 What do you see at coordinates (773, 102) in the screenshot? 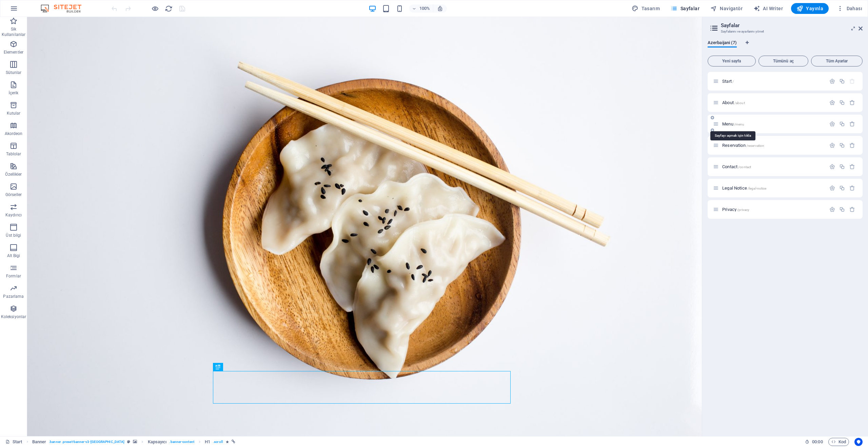
I see `div: About/about` at bounding box center [773, 102].